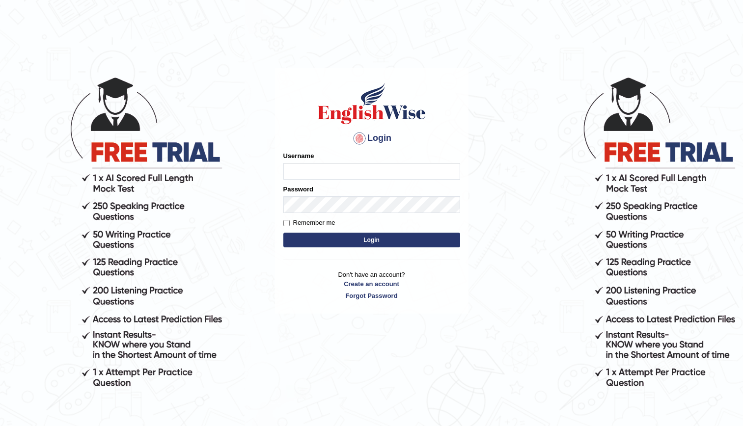 This screenshot has height=426, width=743. What do you see at coordinates (372, 285) in the screenshot?
I see `p: Don't have an account?` at bounding box center [372, 285].